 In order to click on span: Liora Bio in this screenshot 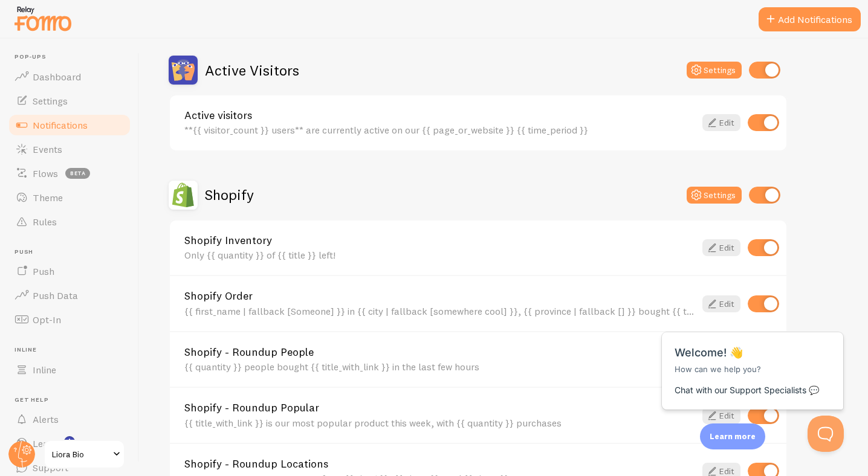, I will do `click(81, 454)`.